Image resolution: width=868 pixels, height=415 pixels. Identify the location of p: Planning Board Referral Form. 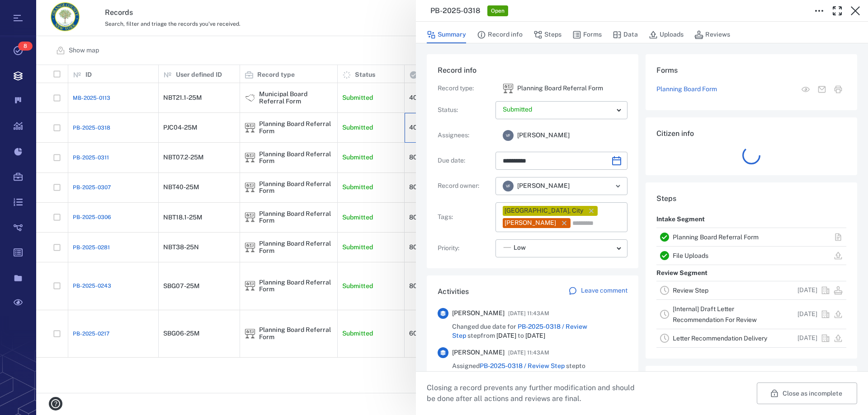
(560, 88).